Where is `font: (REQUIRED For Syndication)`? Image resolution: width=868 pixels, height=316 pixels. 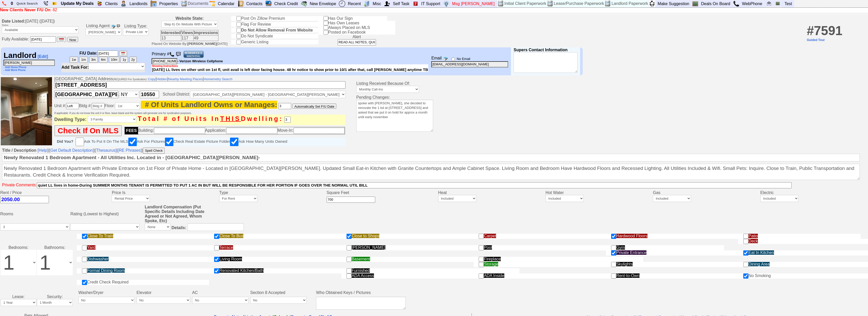 font: (REQUIRED For Syndication) is located at coordinates (130, 79).